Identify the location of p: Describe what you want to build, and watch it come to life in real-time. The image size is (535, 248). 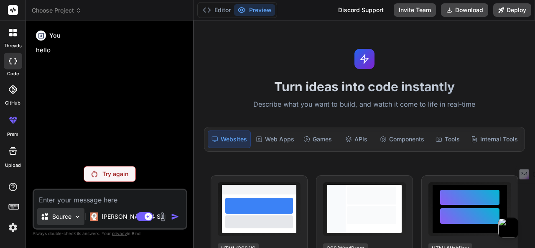
(365, 105).